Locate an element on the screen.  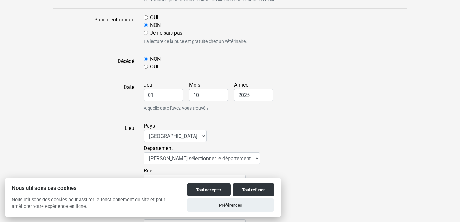
button: Tout refuser is located at coordinates (253, 190).